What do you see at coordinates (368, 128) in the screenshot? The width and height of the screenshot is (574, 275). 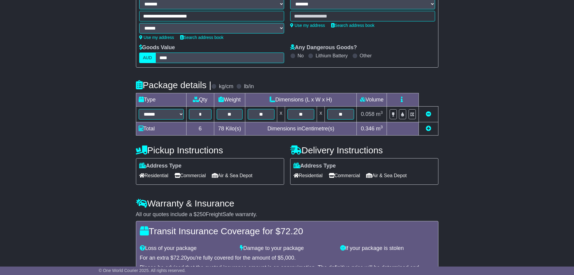 I see `span: 0.346` at bounding box center [368, 128].